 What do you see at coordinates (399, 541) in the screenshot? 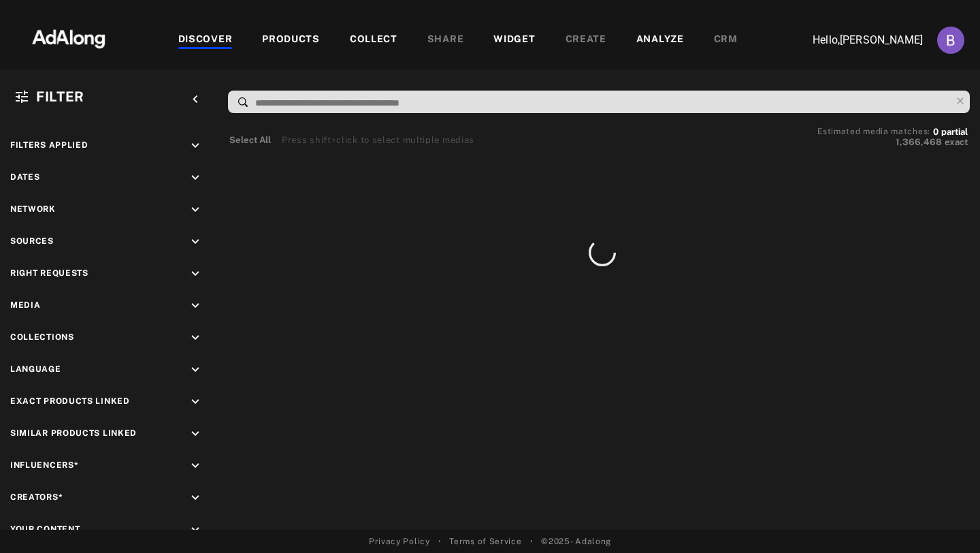
I see `a: Privacy Policy` at bounding box center [399, 541].